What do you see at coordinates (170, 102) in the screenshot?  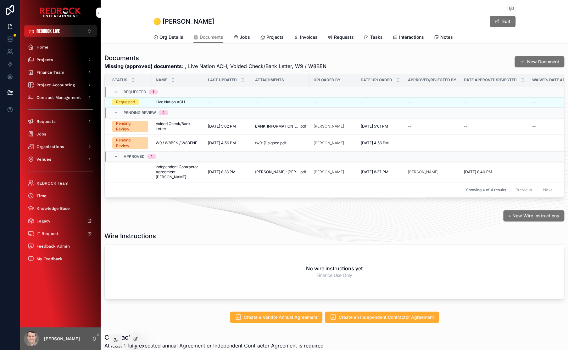 I see `span: Live Nation ACH` at bounding box center [170, 102].